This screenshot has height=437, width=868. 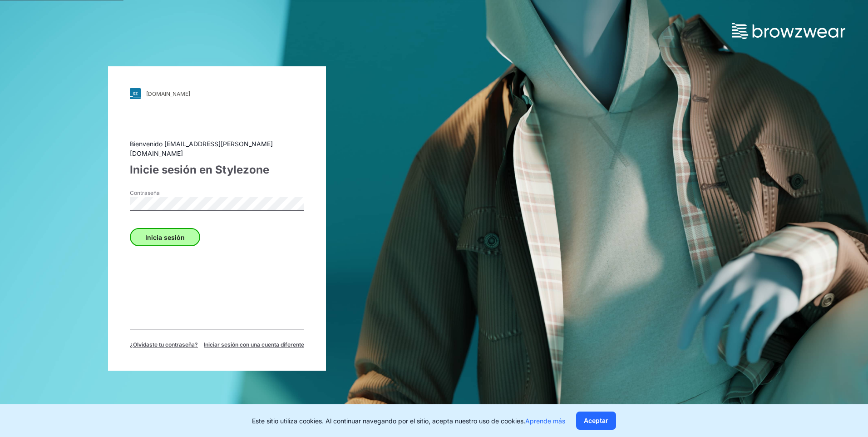 What do you see at coordinates (545, 420) in the screenshot?
I see `a: Aprende más` at bounding box center [545, 420].